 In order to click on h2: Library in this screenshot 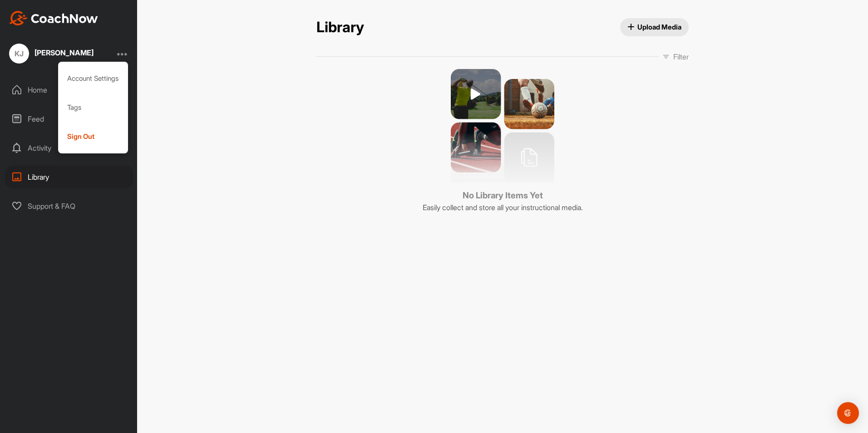, I will do `click(340, 27)`.